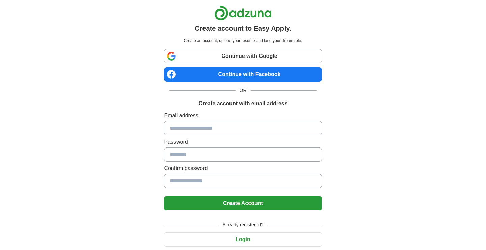  I want to click on h1: Create account to Easy Apply., so click(243, 28).